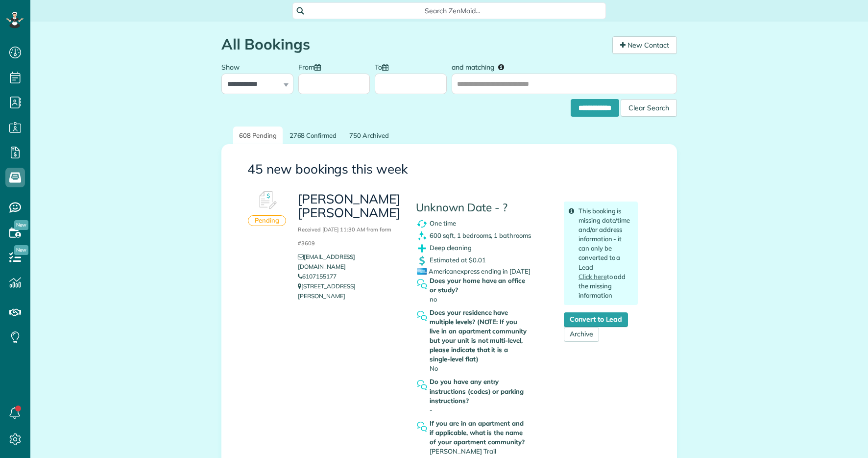 Image resolution: width=868 pixels, height=458 pixels. I want to click on label: To, so click(384, 66).